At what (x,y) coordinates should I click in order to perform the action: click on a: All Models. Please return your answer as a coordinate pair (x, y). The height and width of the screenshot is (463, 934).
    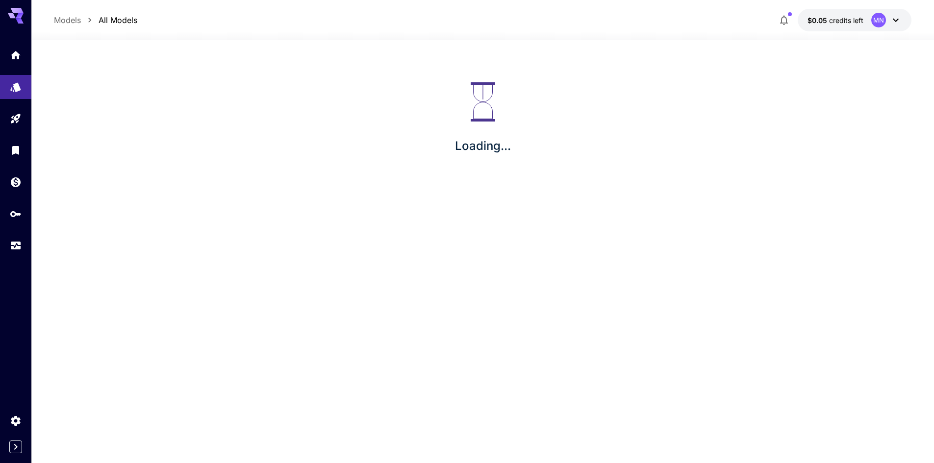
    Looking at the image, I should click on (118, 20).